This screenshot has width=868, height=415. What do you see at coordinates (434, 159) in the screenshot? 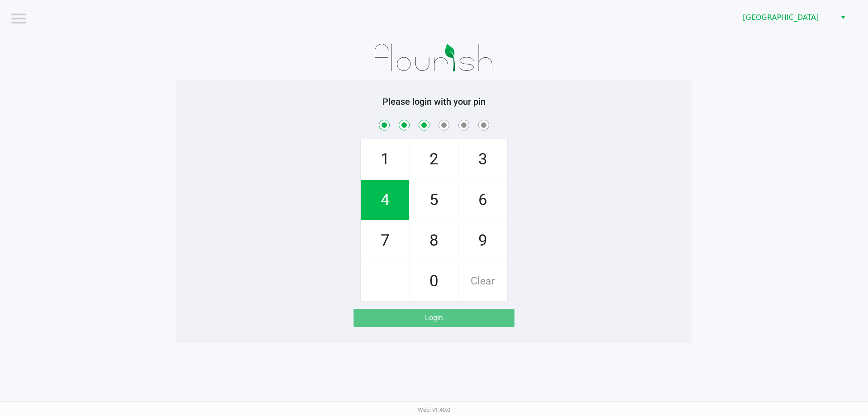
I see `span: 2` at bounding box center [434, 159].